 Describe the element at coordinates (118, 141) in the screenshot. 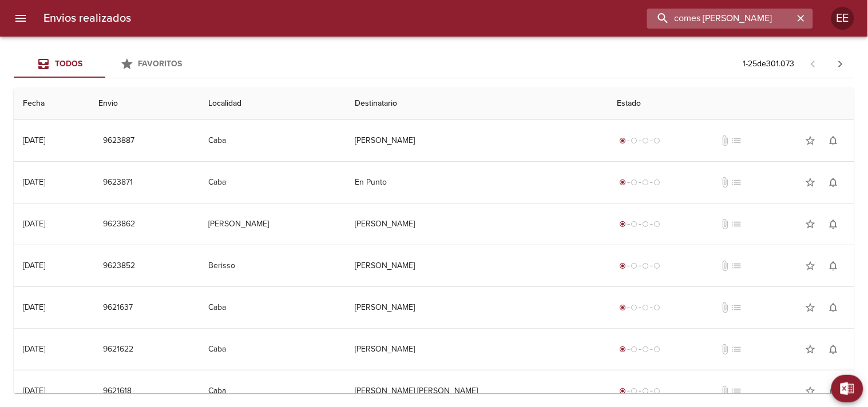

I see `span: 9623887` at that location.